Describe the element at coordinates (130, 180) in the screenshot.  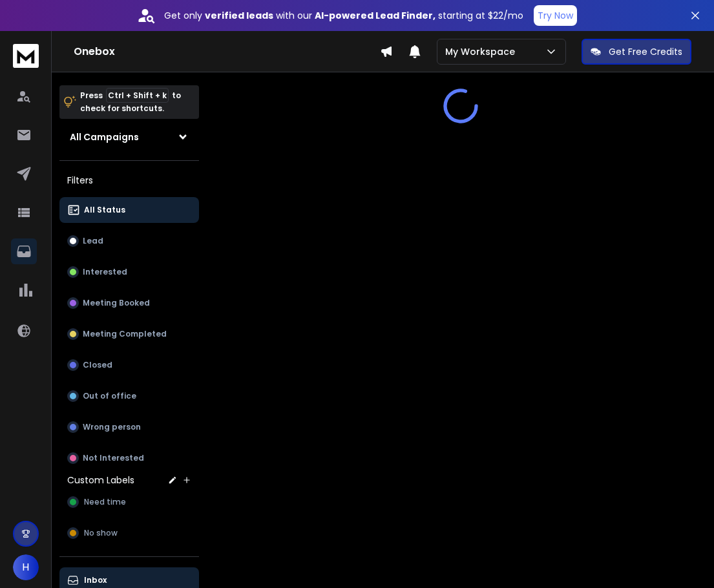
I see `h3: Filters` at that location.